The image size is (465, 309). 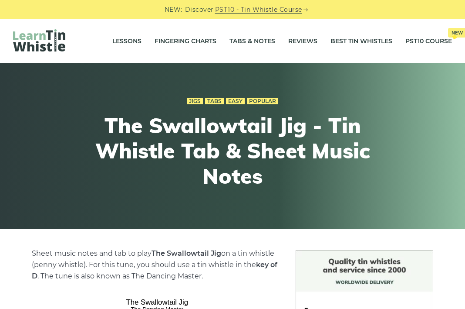 I want to click on a: Tabs & Notes, so click(x=252, y=41).